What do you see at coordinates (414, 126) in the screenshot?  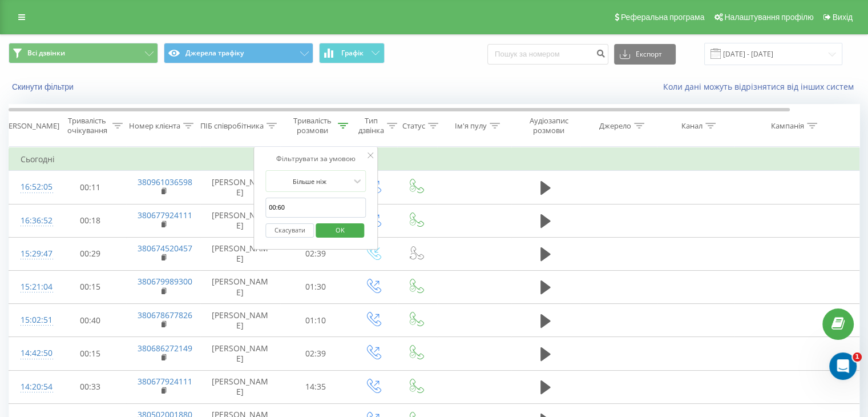 I see `div: Статус` at bounding box center [414, 126].